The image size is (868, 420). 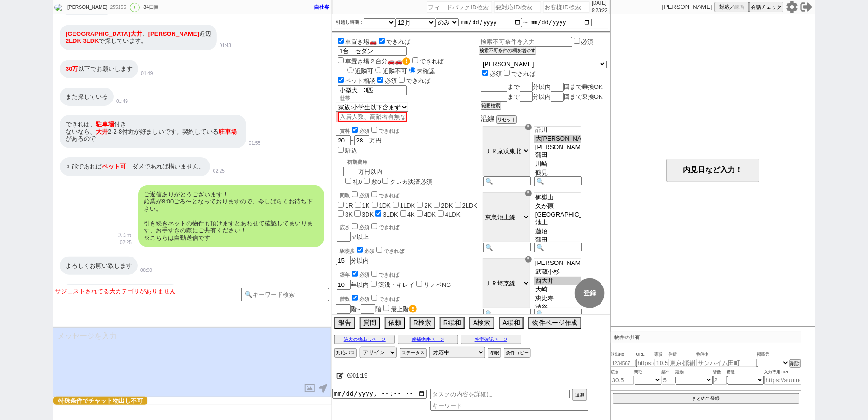 What do you see at coordinates (99, 69) in the screenshot?
I see `div: 以下でお願いします` at bounding box center [99, 69].